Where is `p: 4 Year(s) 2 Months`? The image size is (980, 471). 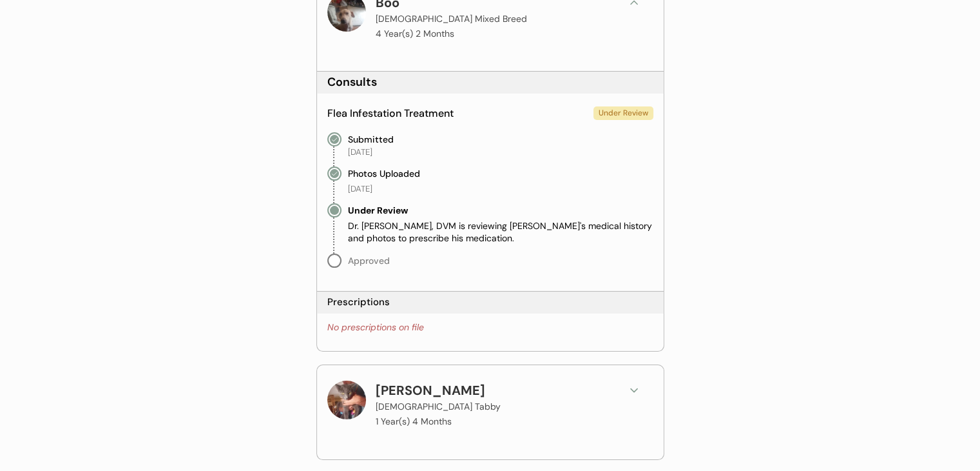 p: 4 Year(s) 2 Months is located at coordinates (415, 33).